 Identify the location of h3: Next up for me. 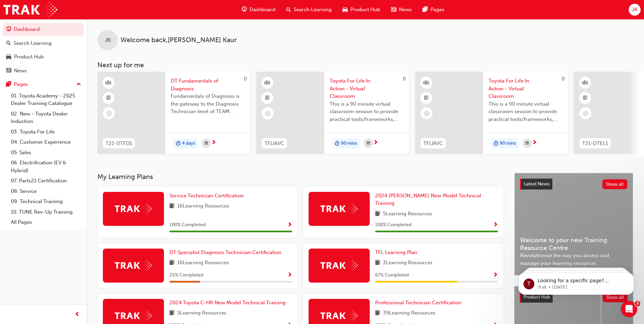
(365, 65).